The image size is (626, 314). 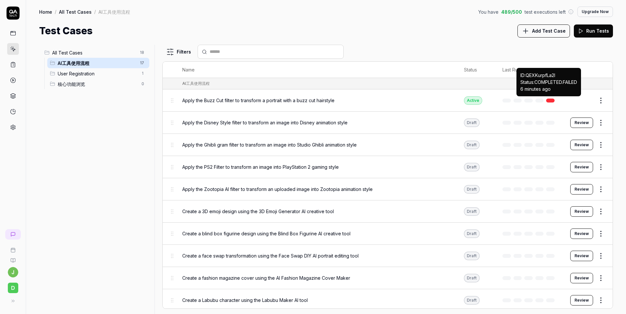 I want to click on div: Active, so click(x=473, y=100).